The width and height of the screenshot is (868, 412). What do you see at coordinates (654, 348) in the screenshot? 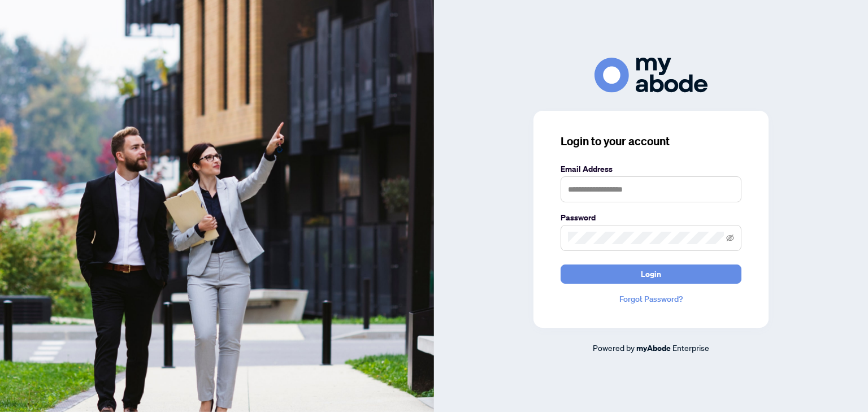
I see `a: myAbode` at bounding box center [654, 348].